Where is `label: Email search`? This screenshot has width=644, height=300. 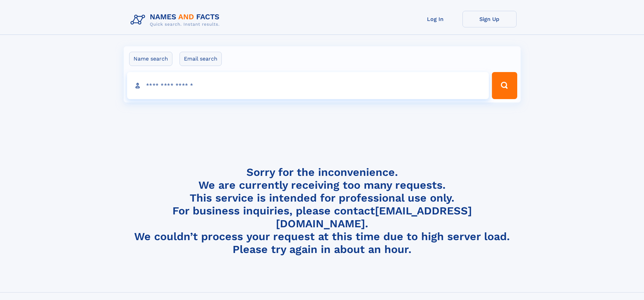 label: Email search is located at coordinates (201, 59).